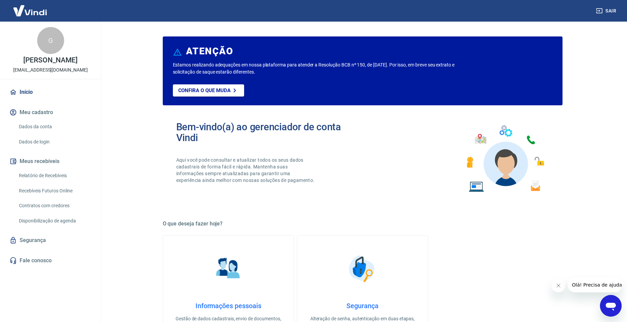  I want to click on a: Recebíveis Futuros Online, so click(54, 191).